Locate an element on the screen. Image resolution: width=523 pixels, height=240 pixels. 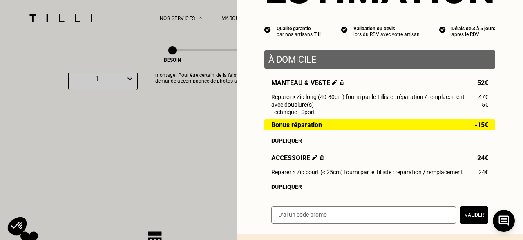
span: 52€ is located at coordinates (483, 83).